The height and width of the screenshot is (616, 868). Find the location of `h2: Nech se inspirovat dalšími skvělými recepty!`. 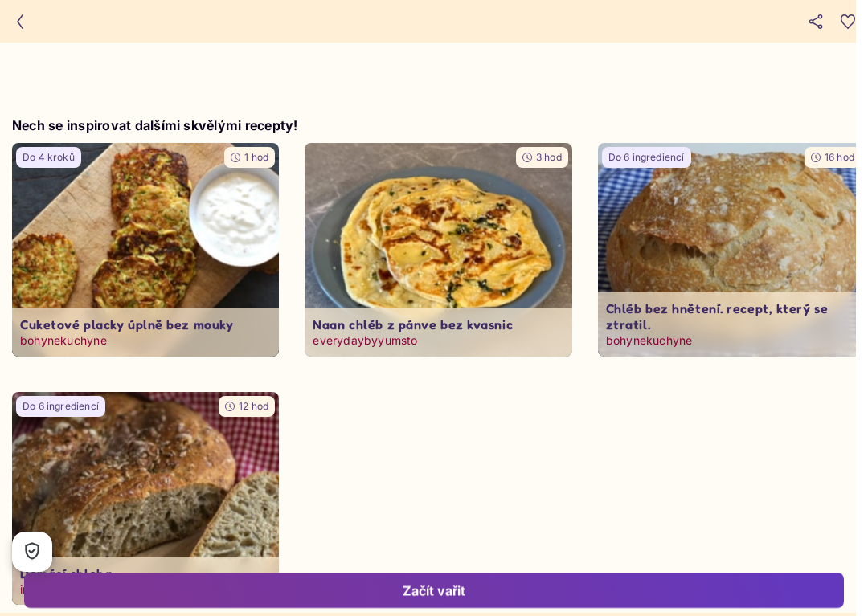

h2: Nech se inspirovat dalšími skvělými recepty! is located at coordinates (438, 125).